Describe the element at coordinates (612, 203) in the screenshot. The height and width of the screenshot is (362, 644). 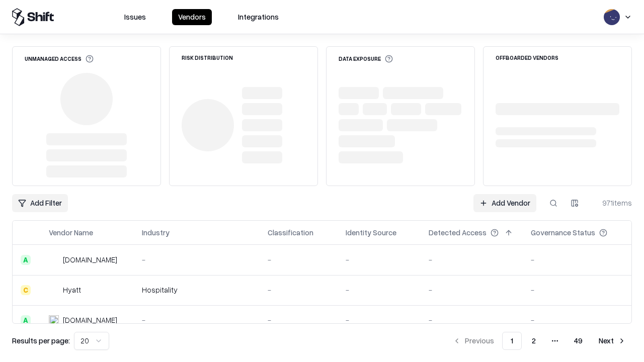
I see `div: 971 items` at that location.